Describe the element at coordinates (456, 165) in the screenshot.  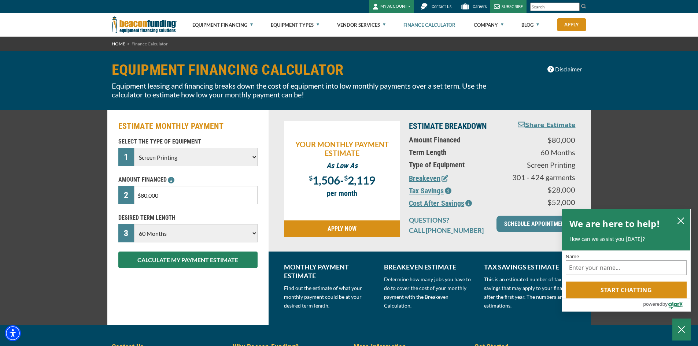
I see `p: Type of Equipment` at that location.